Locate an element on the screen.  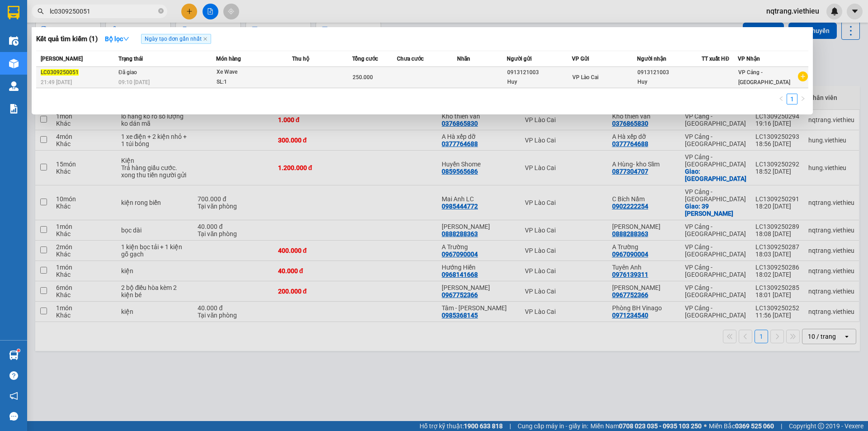
span: down is located at coordinates (126, 39).